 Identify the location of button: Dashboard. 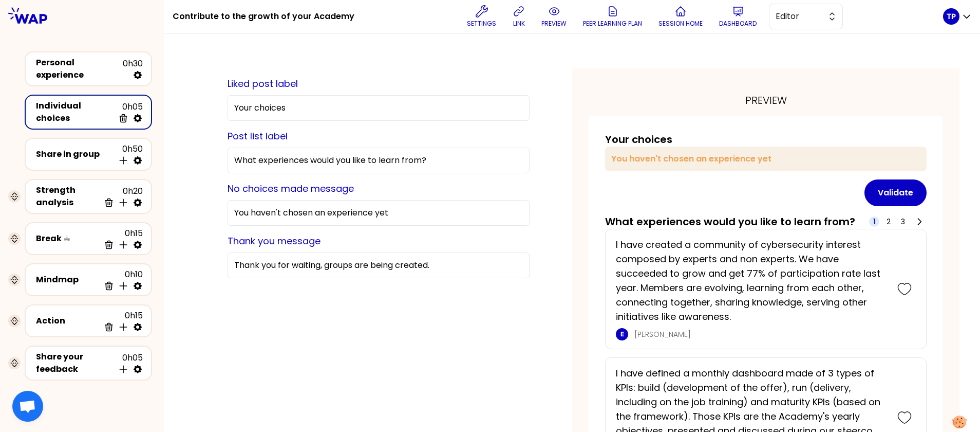
(738, 16).